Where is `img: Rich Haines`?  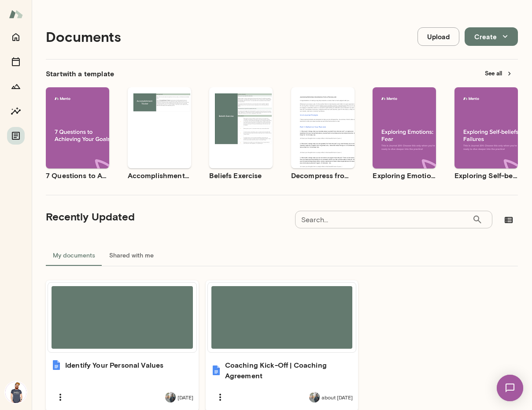 img: Rich Haines is located at coordinates (16, 392).